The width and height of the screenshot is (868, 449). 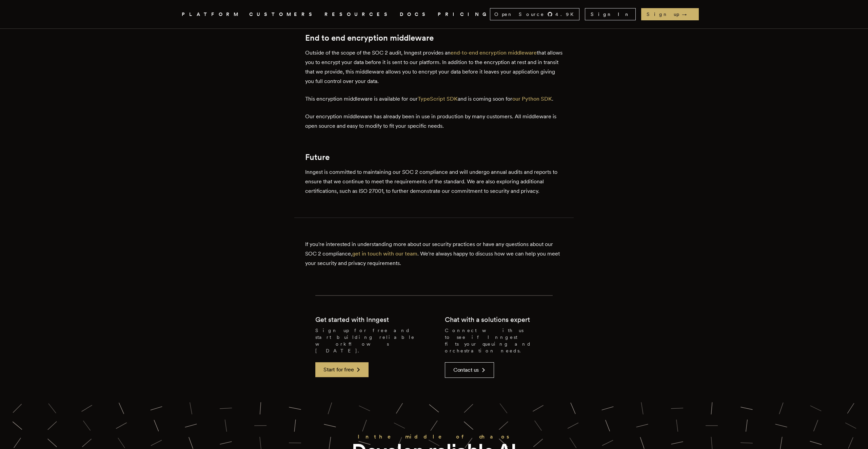 I want to click on p: Outside of the scope of the SOC 2 audit, Inngest provides an that allows you to encrypt your data..., so click(x=434, y=67).